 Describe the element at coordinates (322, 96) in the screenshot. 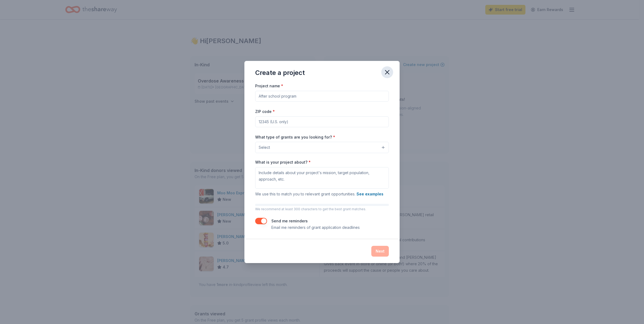

I see `input: After school program` at that location.